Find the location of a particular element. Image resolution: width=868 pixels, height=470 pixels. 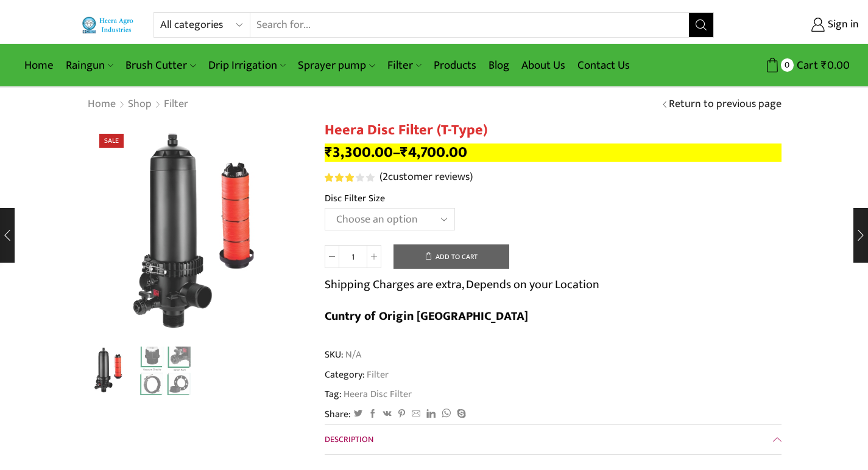

a: Sprayer pump is located at coordinates (336, 65).